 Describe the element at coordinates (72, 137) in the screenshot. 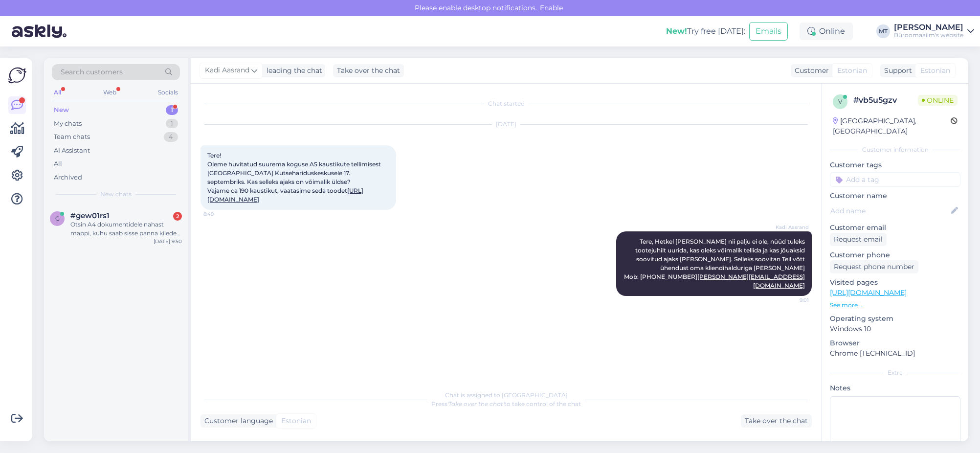

I see `div: Team chats` at that location.